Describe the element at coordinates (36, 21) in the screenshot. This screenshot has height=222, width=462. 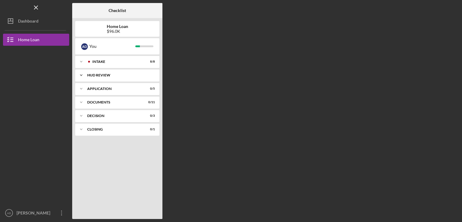
I see `a: Dashboard` at that location.